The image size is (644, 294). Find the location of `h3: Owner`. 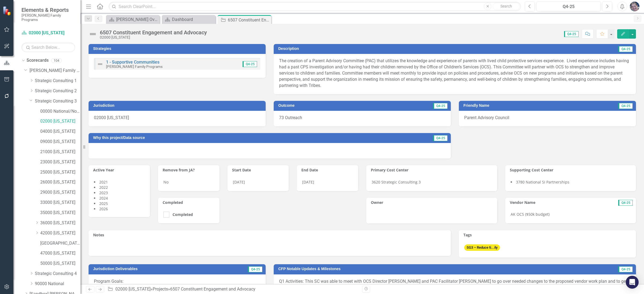

h3: Owner is located at coordinates (433, 202).